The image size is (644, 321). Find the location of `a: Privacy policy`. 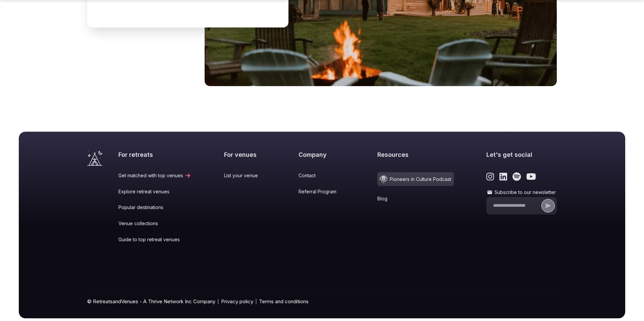

a: Privacy policy is located at coordinates (237, 302).